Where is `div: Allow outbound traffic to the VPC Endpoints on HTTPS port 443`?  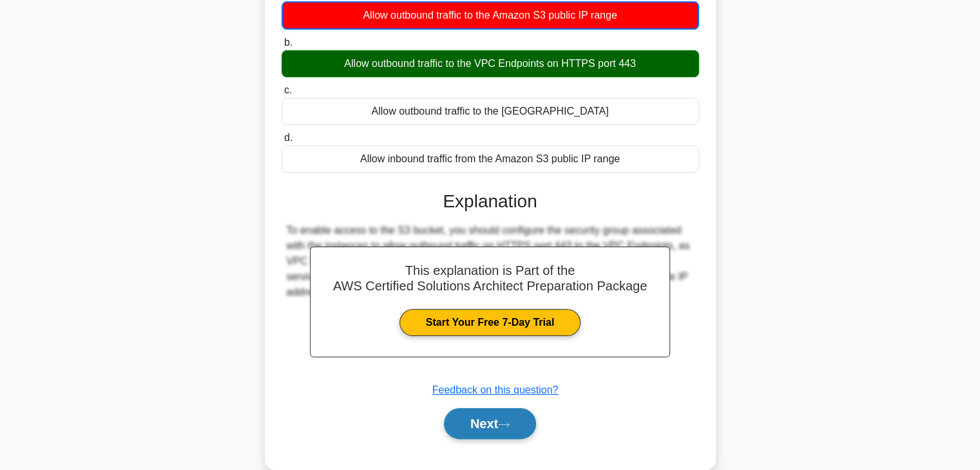 div: Allow outbound traffic to the VPC Endpoints on HTTPS port 443 is located at coordinates (490, 64).